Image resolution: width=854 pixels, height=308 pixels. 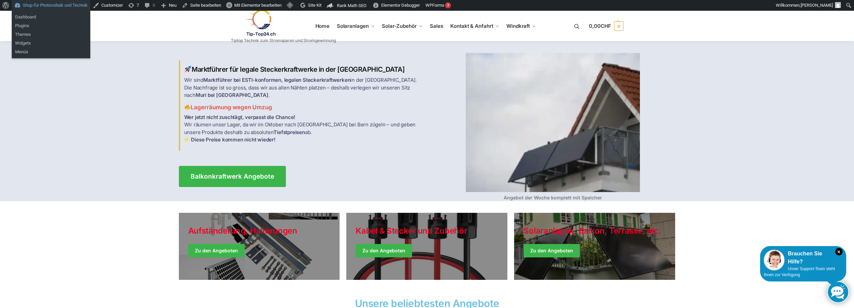 I want to click on a: Solar-Zubehör, so click(x=402, y=26).